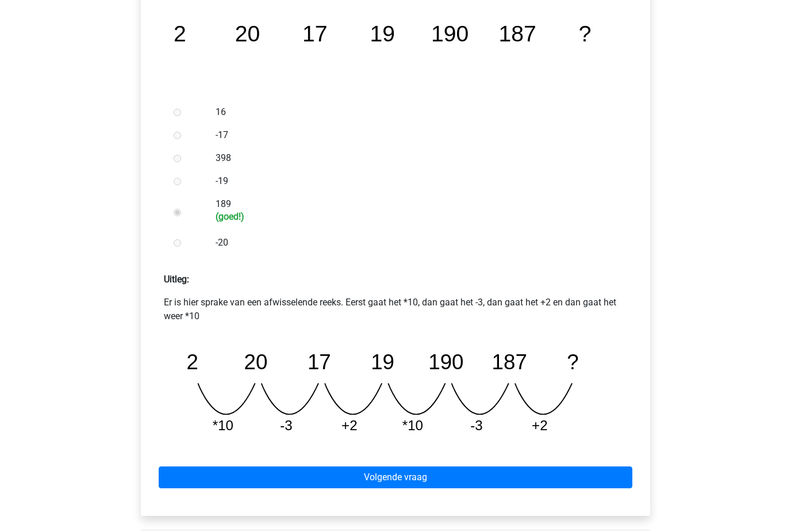 The image size is (791, 532). Describe the element at coordinates (396, 478) in the screenshot. I see `a: Volgende vraag` at that location.